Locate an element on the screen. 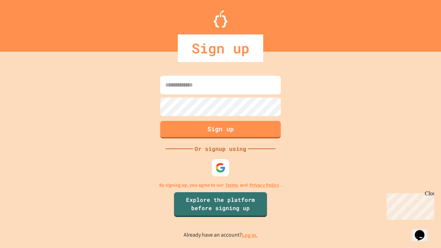 The image size is (441, 248). div: Or signup using is located at coordinates (221, 149).